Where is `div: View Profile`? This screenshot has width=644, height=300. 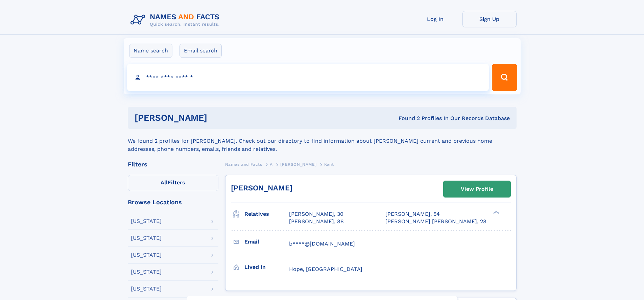
div: View Profile is located at coordinates (477, 189).